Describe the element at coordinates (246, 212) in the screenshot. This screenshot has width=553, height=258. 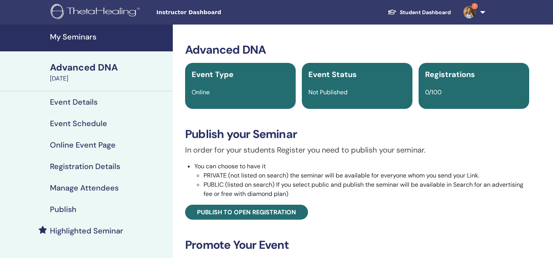
I see `span: Publish to open registration` at that location.